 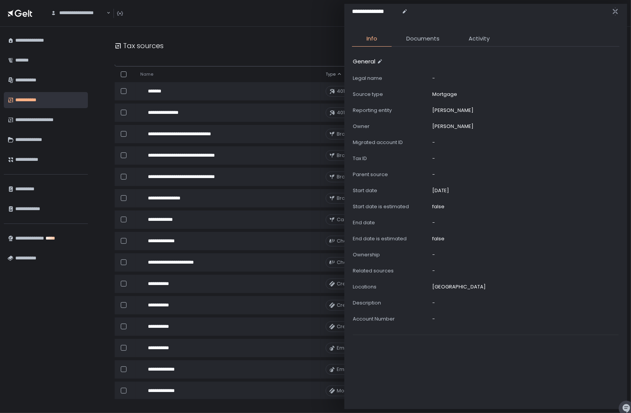 What do you see at coordinates (391, 319) in the screenshot?
I see `div: Account Number` at bounding box center [391, 319].